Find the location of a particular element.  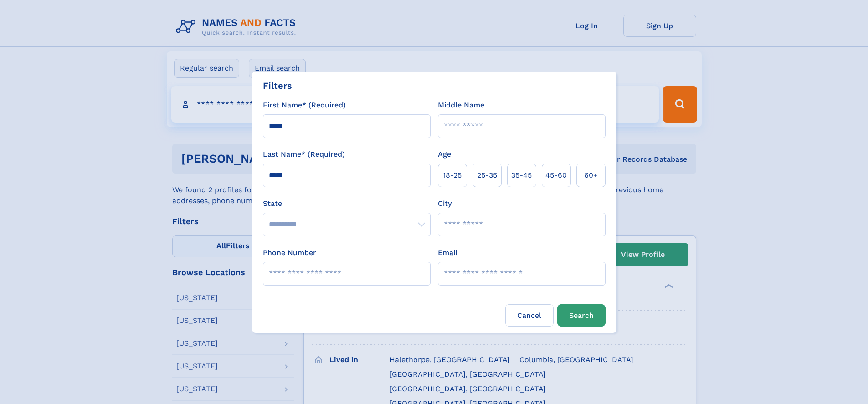

span: 18‑25 is located at coordinates (452, 176).